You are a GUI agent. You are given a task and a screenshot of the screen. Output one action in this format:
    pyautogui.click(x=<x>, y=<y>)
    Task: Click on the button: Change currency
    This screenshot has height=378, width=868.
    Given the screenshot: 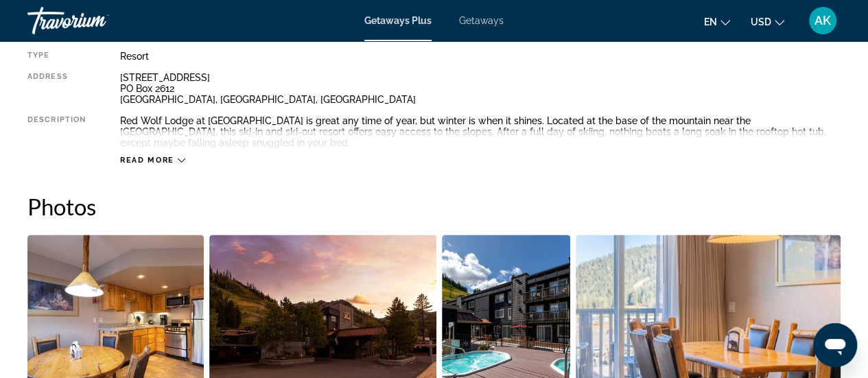 What is the action you would take?
    pyautogui.click(x=767, y=21)
    